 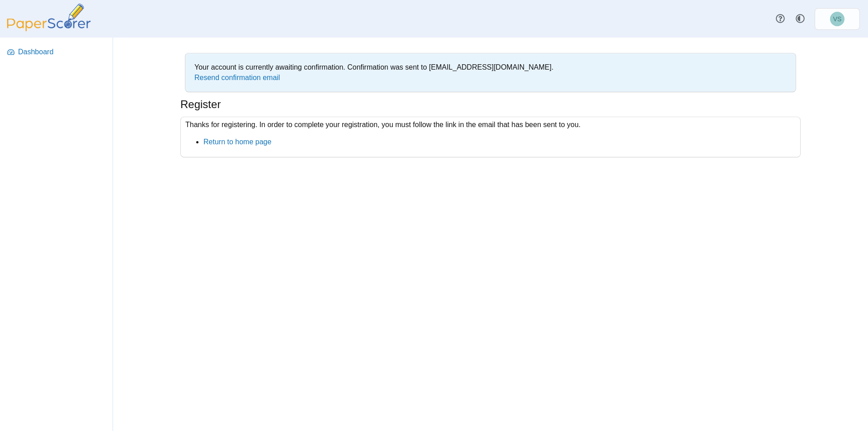 What do you see at coordinates (837, 19) in the screenshot?
I see `span: Vanessa Sanders` at bounding box center [837, 19].